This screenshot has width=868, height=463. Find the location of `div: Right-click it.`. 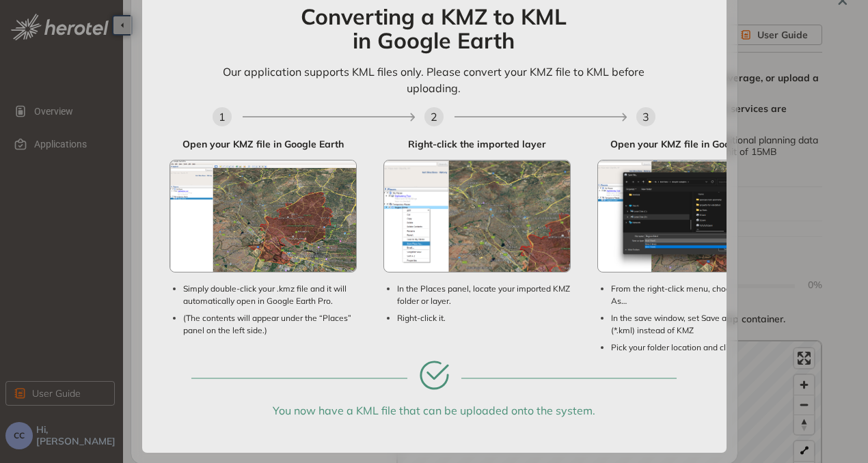

div: Right-click it. is located at coordinates (484, 318).